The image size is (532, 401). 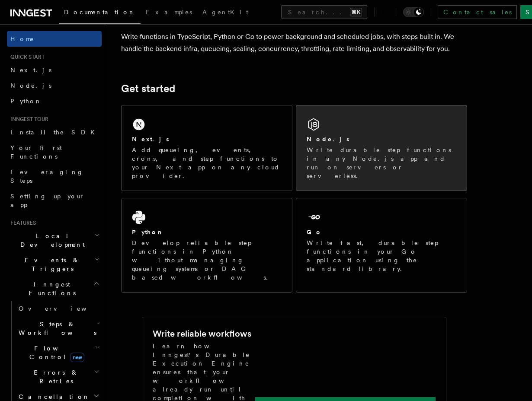 What do you see at coordinates (148, 232) in the screenshot?
I see `h2: Python` at bounding box center [148, 232].